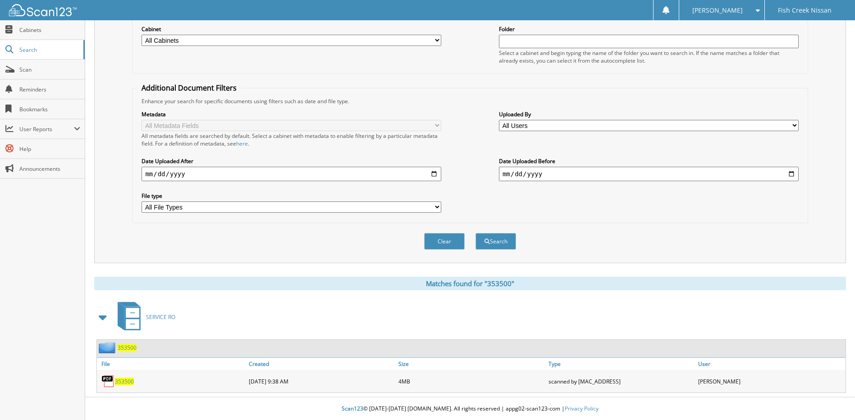 This screenshot has width=855, height=420. Describe the element at coordinates (144, 317) in the screenshot. I see `a: SERVICE RO` at that location.